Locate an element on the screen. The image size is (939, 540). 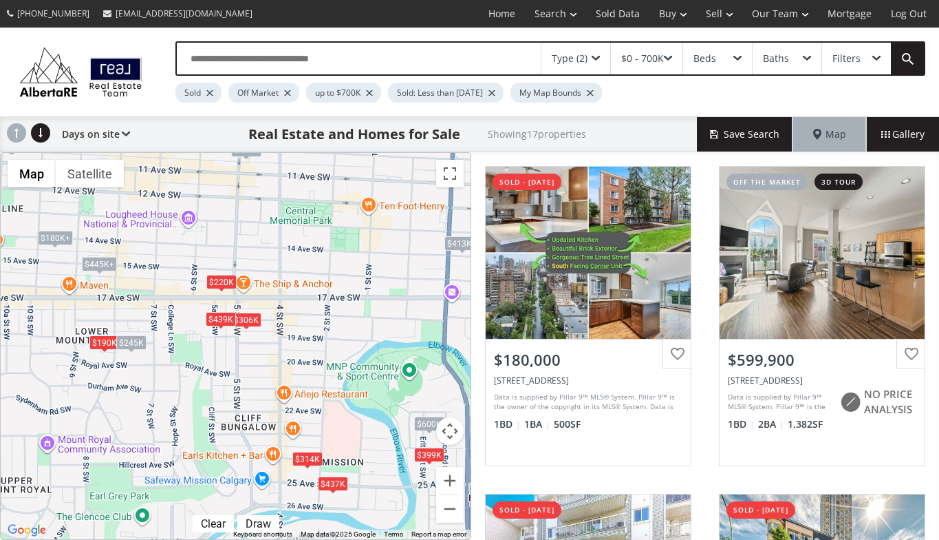
div: up to $700K is located at coordinates (343, 92).